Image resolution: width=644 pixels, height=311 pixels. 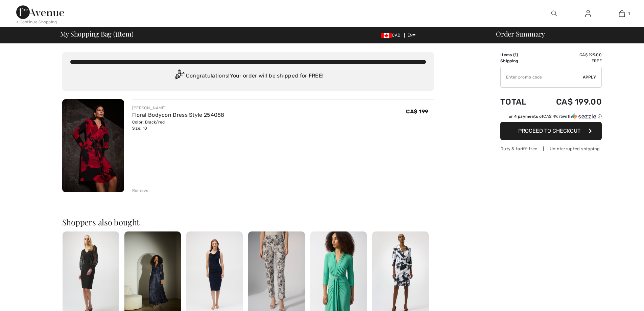 I want to click on div: Duty & tariff-free | Uninterrupted shipping, so click(x=551, y=149).